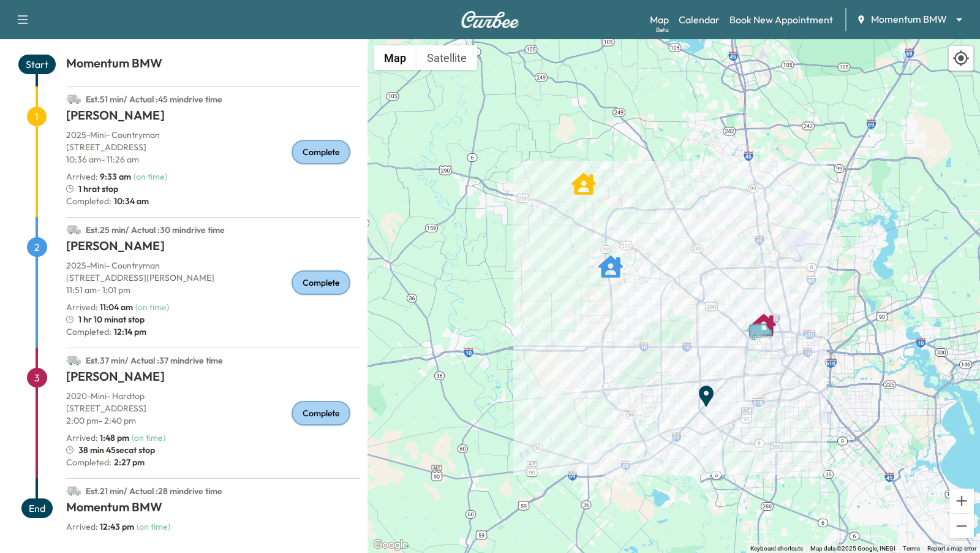 This screenshot has height=553, width=980. I want to click on a: Report a map error, so click(952, 548).